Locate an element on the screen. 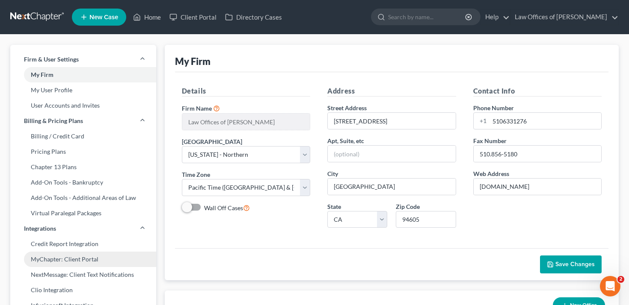 The height and width of the screenshot is (305, 629). a: NextMessage: Client Text Notifications is located at coordinates (83, 275).